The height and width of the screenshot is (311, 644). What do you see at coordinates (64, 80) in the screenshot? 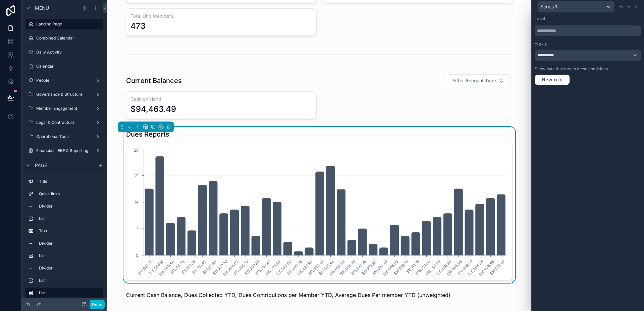
I see `a: People` at bounding box center [64, 80].